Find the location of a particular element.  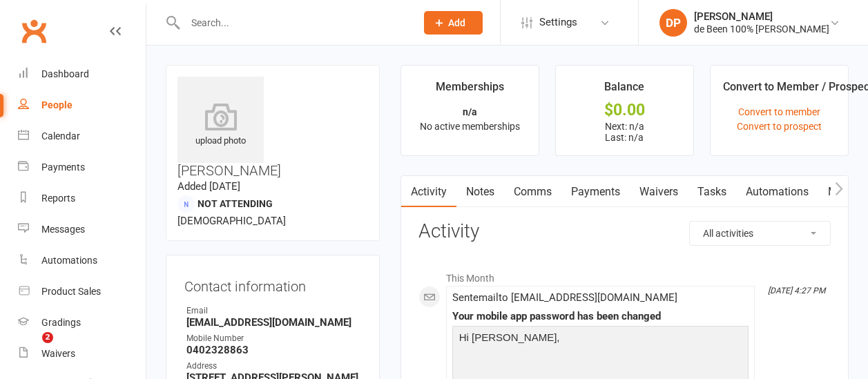

div: upload photo is located at coordinates (220, 125).